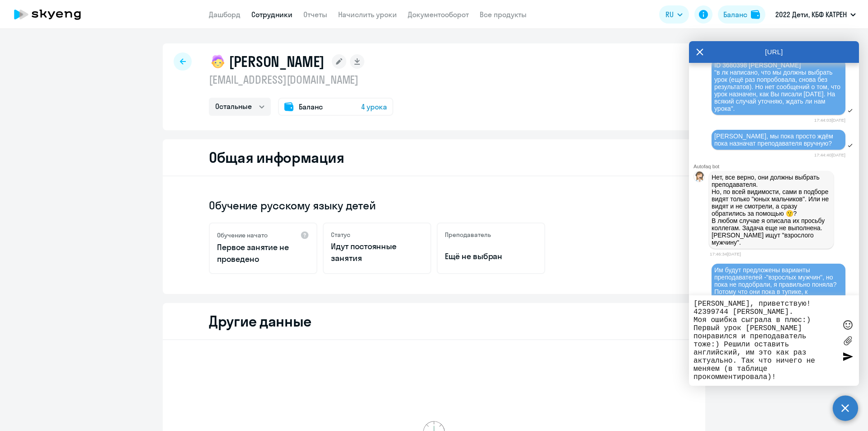 The image size is (868, 431). Describe the element at coordinates (276, 158) in the screenshot. I see `h2: Общая информация` at that location.